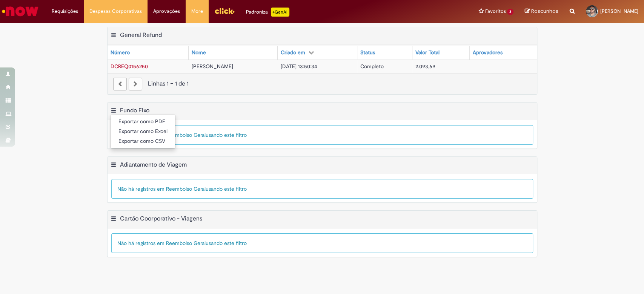 This screenshot has width=644, height=294. Describe the element at coordinates (143, 132) in the screenshot. I see `a: Exportar como Excel` at that location.